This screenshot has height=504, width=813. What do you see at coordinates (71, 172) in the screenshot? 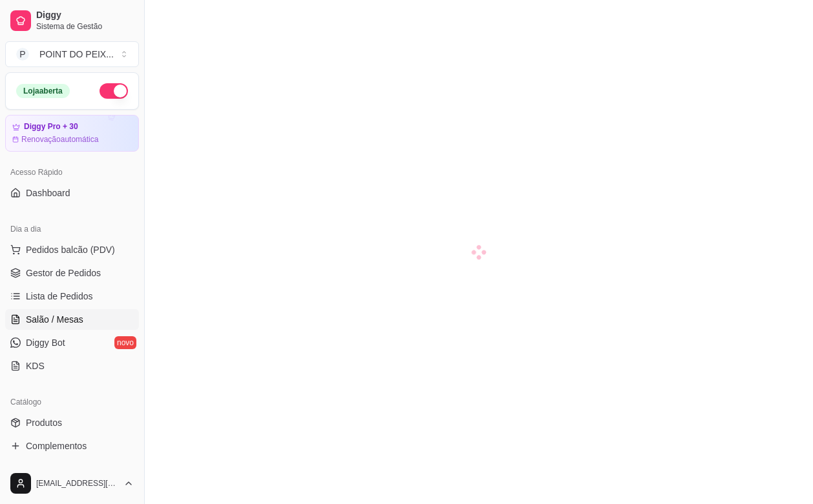
I see `div: Acesso Rápido` at bounding box center [71, 172].